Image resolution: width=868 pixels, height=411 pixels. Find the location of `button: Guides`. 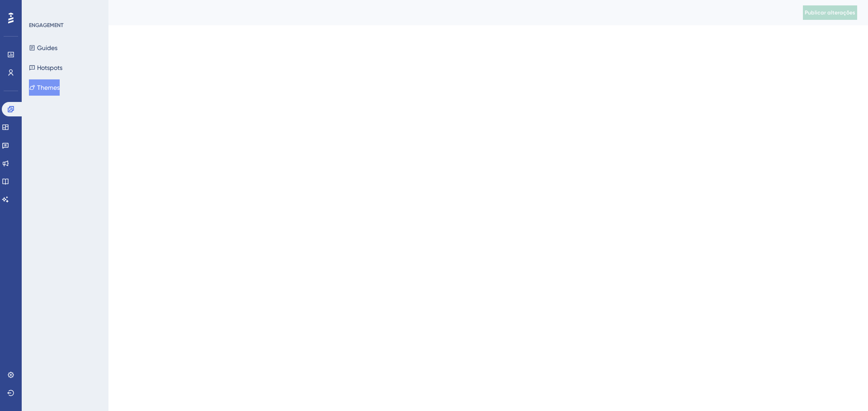

button: Guides is located at coordinates (43, 48).